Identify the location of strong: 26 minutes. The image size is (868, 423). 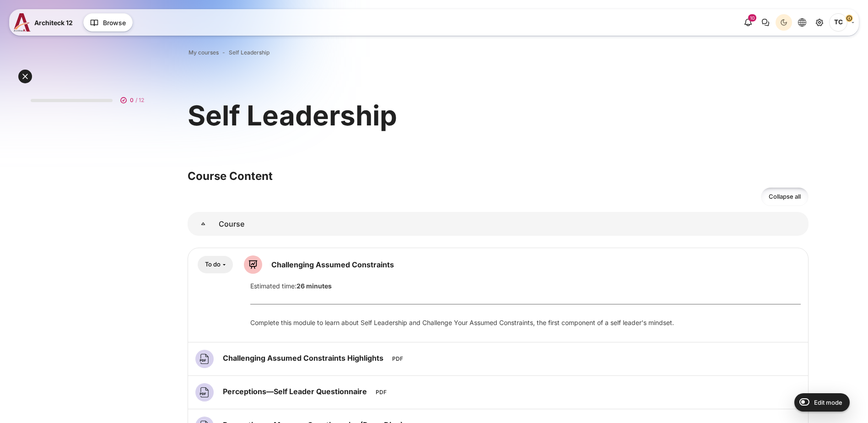
(314, 285).